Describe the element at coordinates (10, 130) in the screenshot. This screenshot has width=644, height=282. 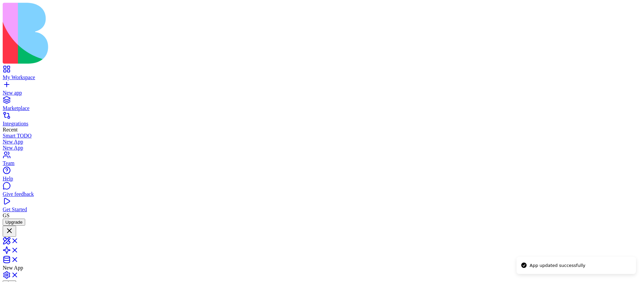
I see `span: Recent` at that location.